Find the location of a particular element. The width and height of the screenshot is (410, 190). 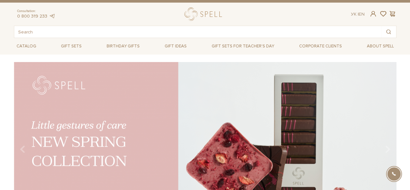

div: En is located at coordinates (358, 14).